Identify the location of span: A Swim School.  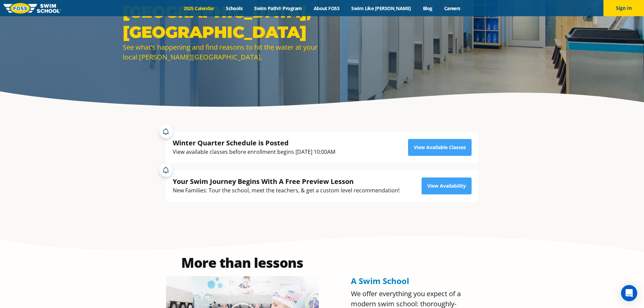
(380, 280).